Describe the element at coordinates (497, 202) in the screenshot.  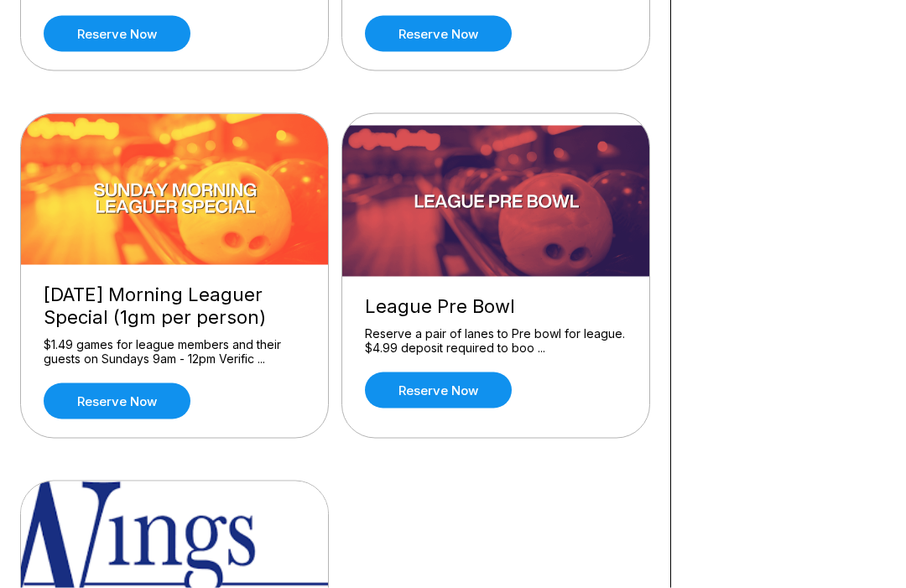
I see `img: League Pre Bowl` at that location.